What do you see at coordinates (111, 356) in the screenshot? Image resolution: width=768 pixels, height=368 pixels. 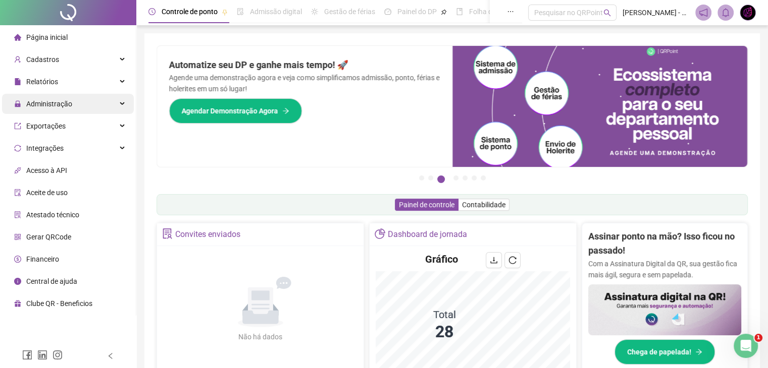 I see `span: left` at bounding box center [111, 356].